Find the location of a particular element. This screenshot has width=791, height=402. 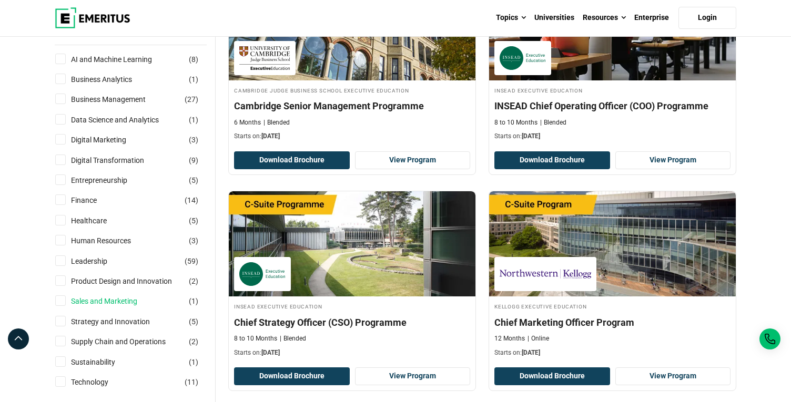

h4: INSEAD Chief Operating Officer (COO) Programme is located at coordinates (612, 106).